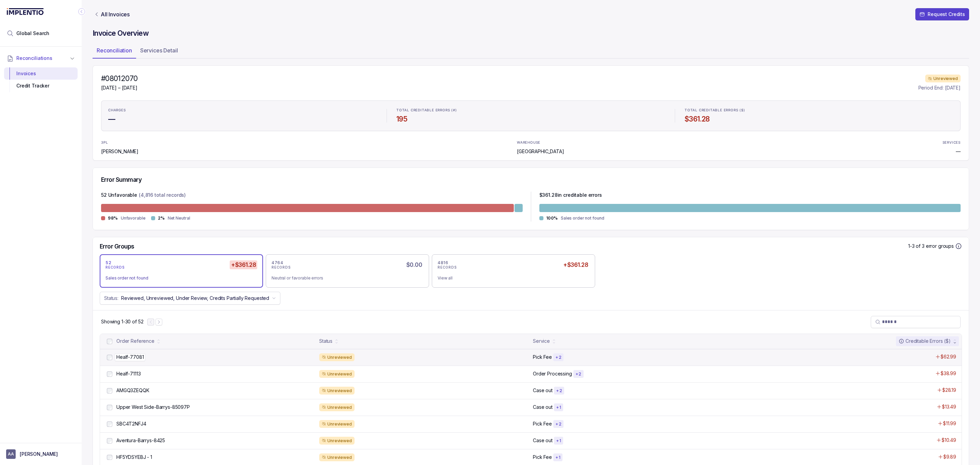 The width and height of the screenshot is (980, 465). What do you see at coordinates (195, 298) in the screenshot?
I see `p: Reviewed, Unreviewed, Under Review, Credits Partially Requested` at bounding box center [195, 298].